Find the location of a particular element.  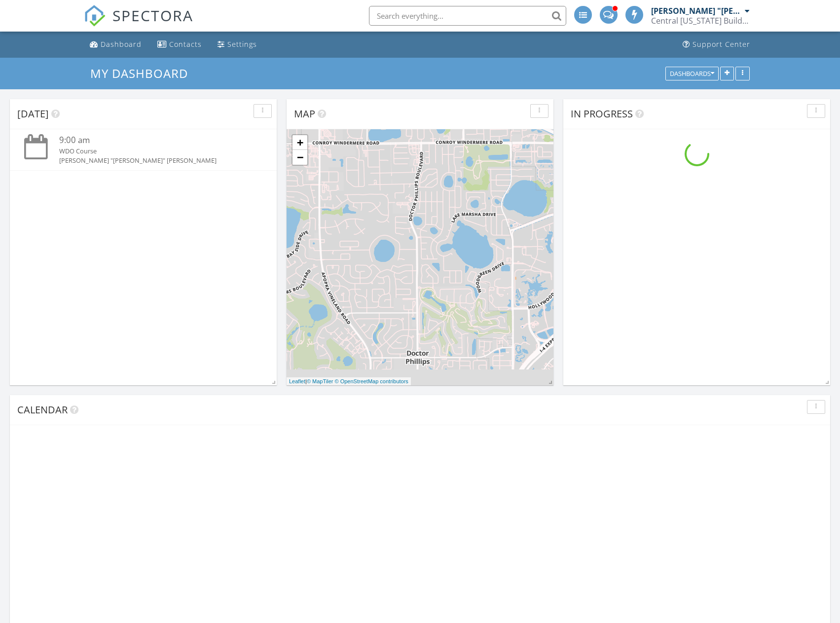

div: Central Florida Building Inspectors is located at coordinates (701, 20).